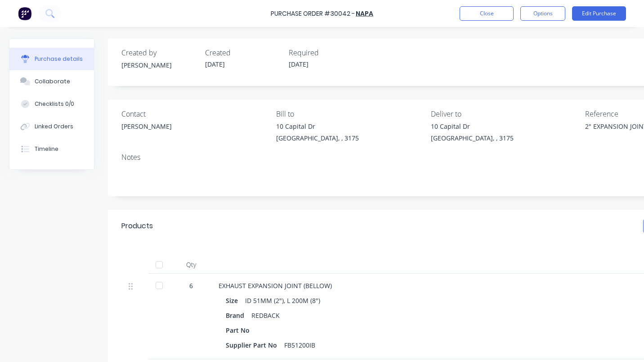  I want to click on div: Brand, so click(239, 315).